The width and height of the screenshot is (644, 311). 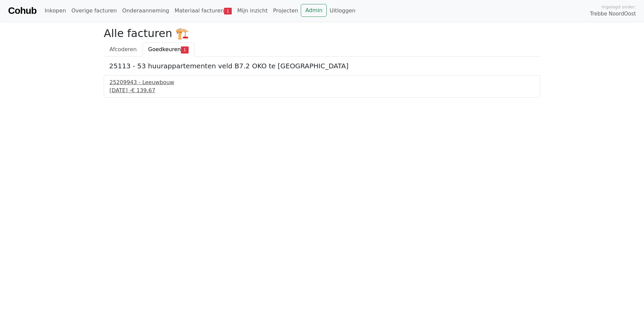 What do you see at coordinates (123, 50) in the screenshot?
I see `a: Afcoderen` at bounding box center [123, 50].